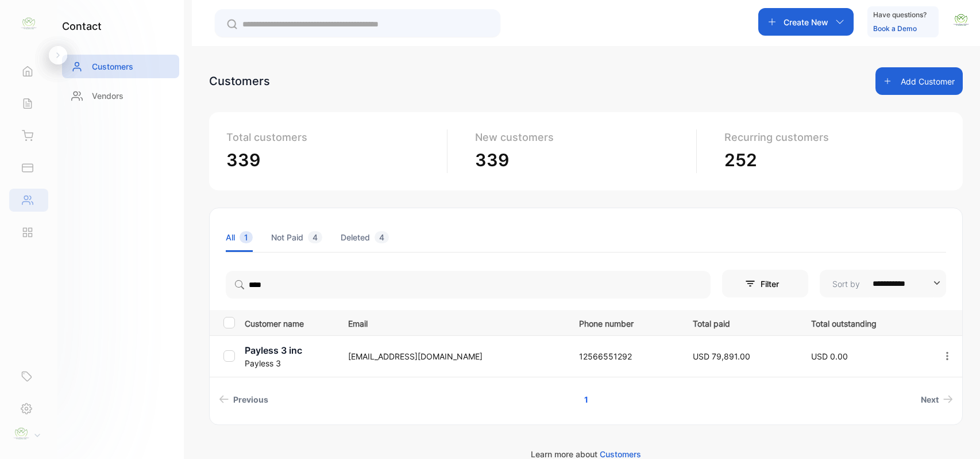  I want to click on p: Sort by, so click(846, 284).